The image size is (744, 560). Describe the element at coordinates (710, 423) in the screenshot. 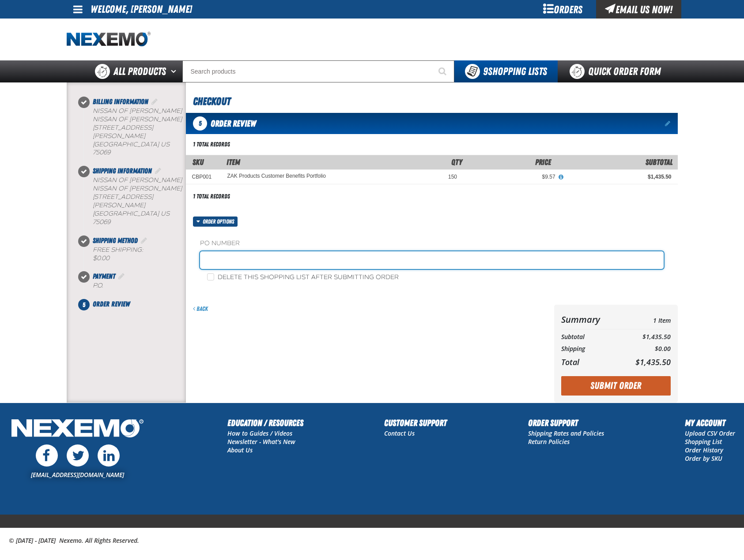

I see `h2: My Account` at that location.